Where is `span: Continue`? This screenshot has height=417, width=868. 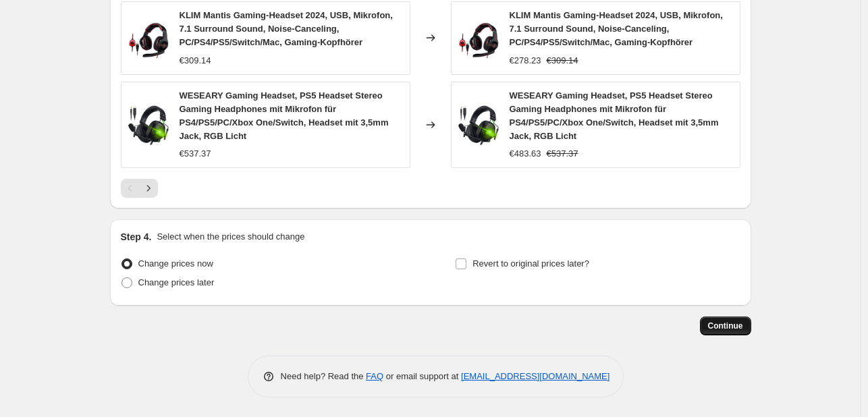
span: Continue is located at coordinates (726, 326).